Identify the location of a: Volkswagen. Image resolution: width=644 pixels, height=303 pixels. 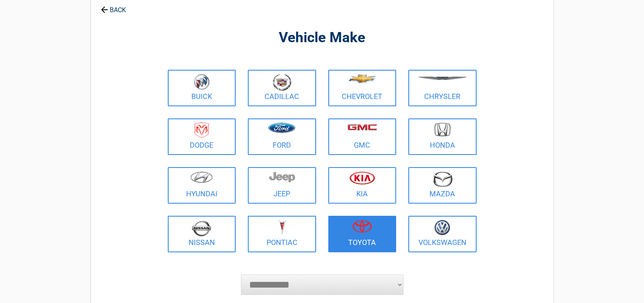
(442, 234).